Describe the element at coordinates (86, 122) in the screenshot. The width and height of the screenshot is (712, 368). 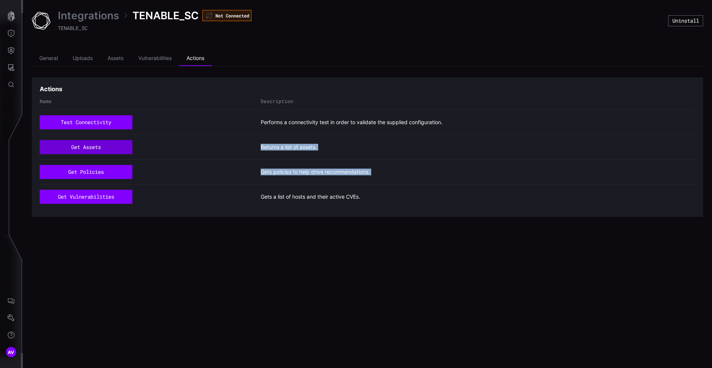
I see `button: test connectivity` at that location.